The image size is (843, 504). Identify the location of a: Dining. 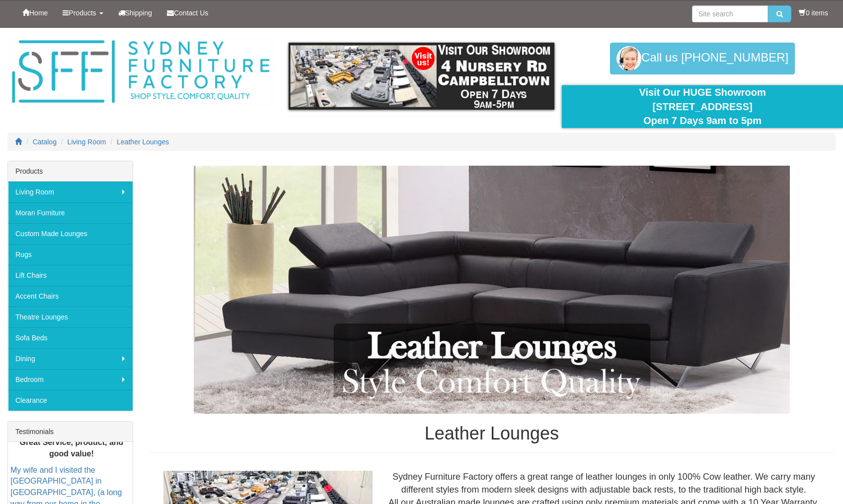
(70, 359).